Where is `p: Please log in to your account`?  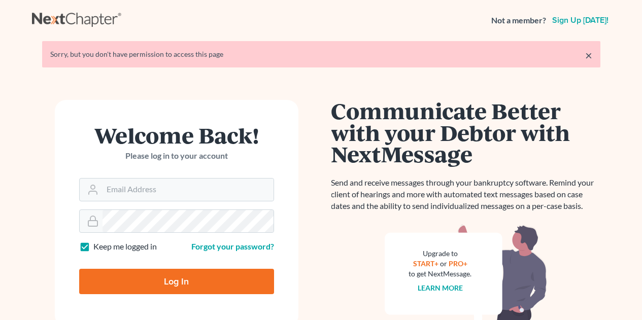
p: Please log in to your account is located at coordinates (177, 156).